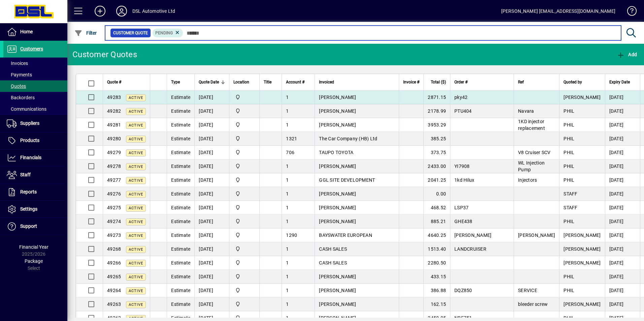 This screenshot has height=321, width=644. Describe the element at coordinates (36, 210) in the screenshot. I see `a: Settings` at that location.